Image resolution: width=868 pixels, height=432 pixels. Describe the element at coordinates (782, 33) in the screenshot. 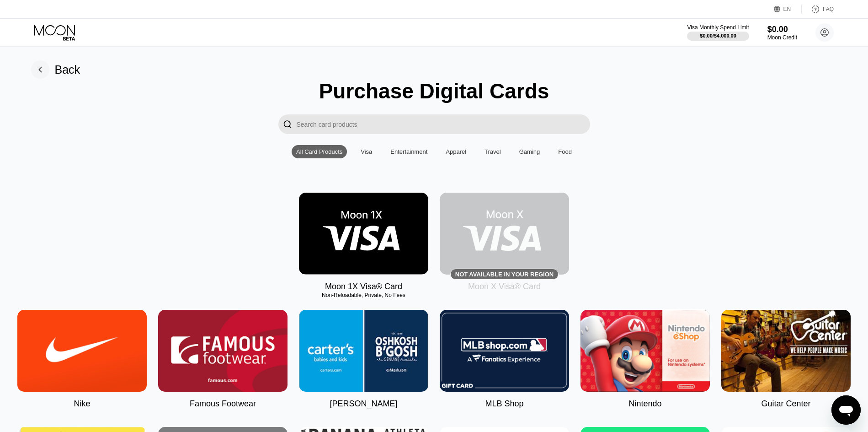

I see `div: $0.00Moon Credit` at that location.